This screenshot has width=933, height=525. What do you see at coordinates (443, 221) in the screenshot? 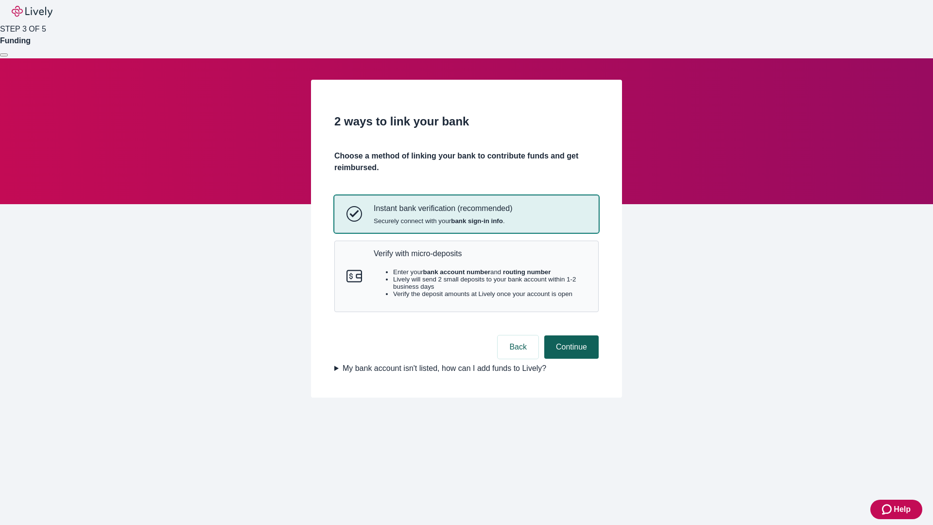
I see `span: Securely connect with your .` at bounding box center [443, 221].